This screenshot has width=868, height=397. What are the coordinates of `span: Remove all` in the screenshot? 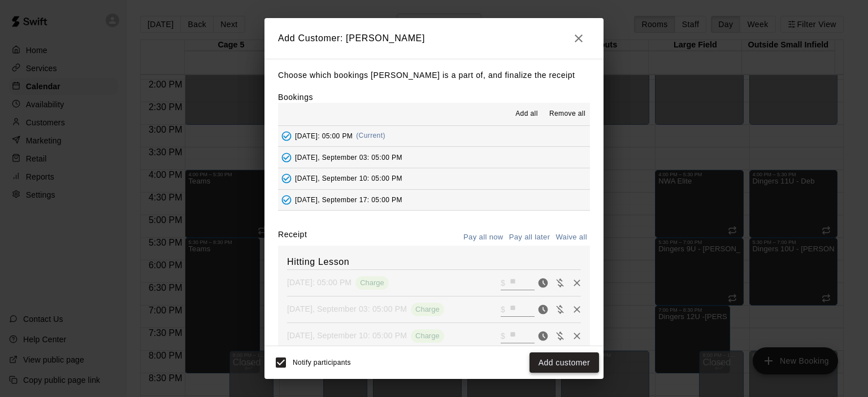 It's located at (568, 114).